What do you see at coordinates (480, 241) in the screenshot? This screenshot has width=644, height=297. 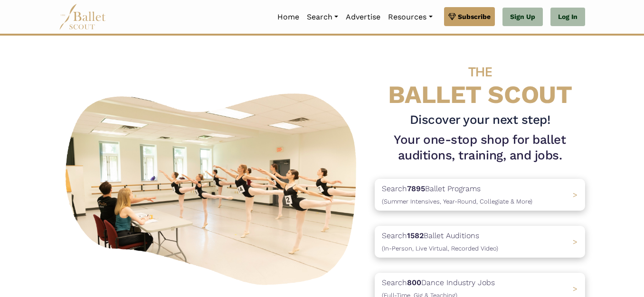 I see `a: Search1582Ballet Auditions(In-Person, Live Virtual, Recorded Video) >` at bounding box center [480, 241].